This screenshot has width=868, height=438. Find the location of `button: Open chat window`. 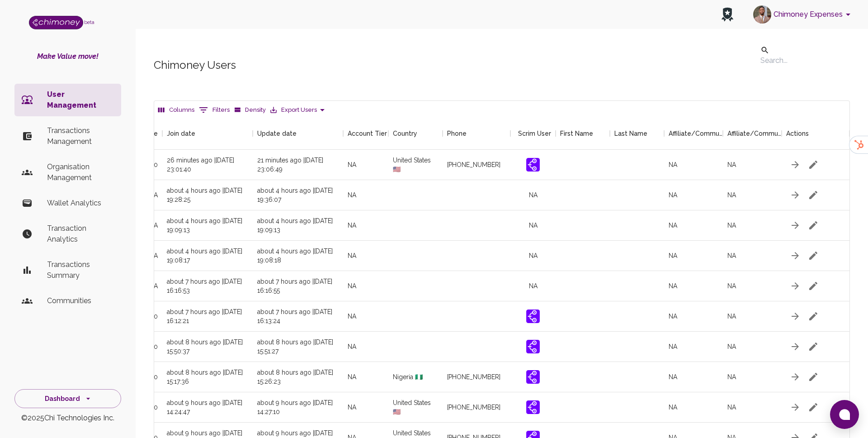

button: Open chat window is located at coordinates (845, 415).